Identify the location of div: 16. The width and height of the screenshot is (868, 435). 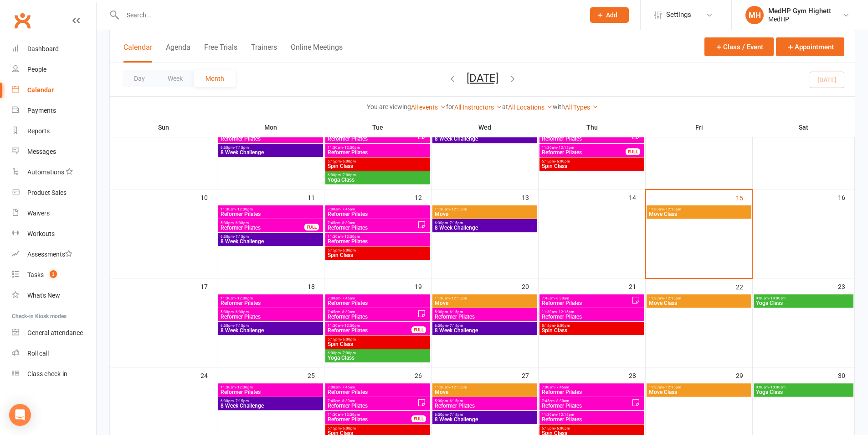
(846, 197).